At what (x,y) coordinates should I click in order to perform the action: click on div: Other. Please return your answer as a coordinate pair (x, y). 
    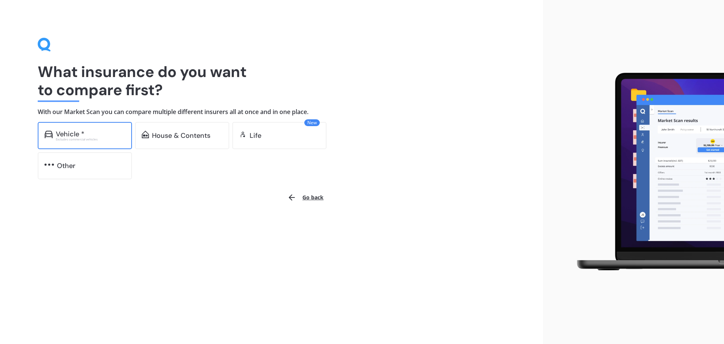
    Looking at the image, I should click on (66, 166).